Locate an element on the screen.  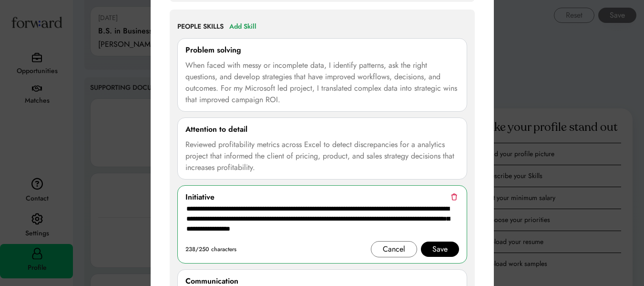
div: Save is located at coordinates (440, 249).